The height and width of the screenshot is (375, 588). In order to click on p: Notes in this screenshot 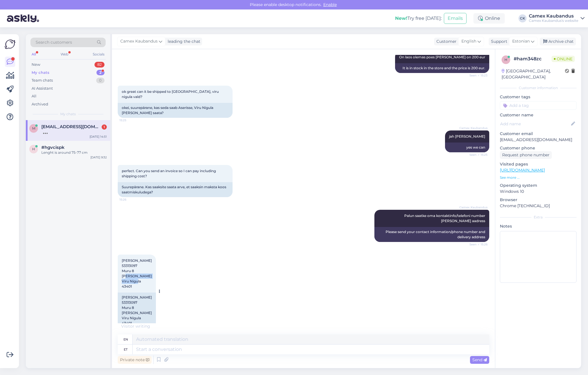, I will do `click(538, 226)`.